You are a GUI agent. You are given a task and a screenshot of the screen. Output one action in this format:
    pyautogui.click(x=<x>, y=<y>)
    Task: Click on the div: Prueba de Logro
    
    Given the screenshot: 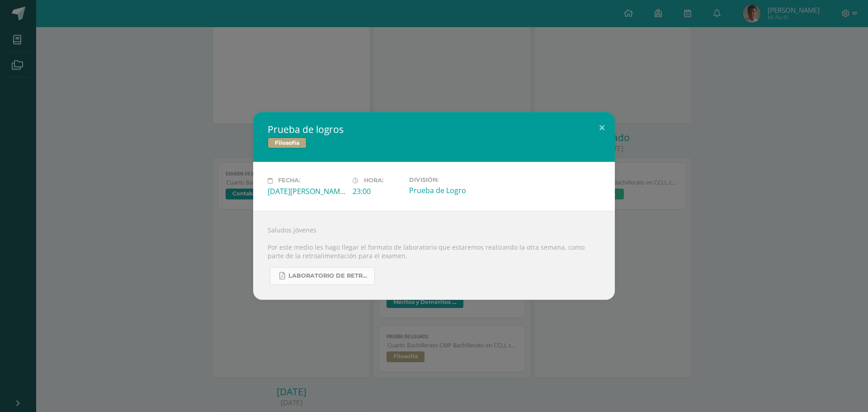 What is the action you would take?
    pyautogui.click(x=448, y=190)
    